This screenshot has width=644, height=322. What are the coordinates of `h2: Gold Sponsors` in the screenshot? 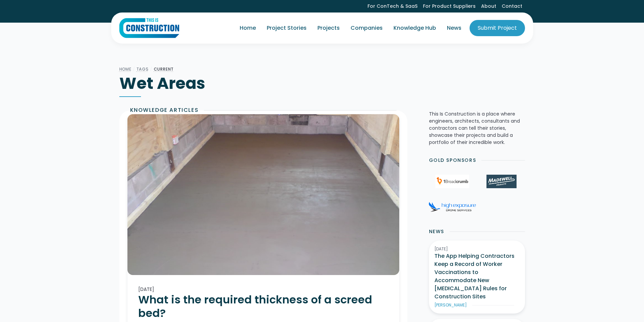 It's located at (453, 160).